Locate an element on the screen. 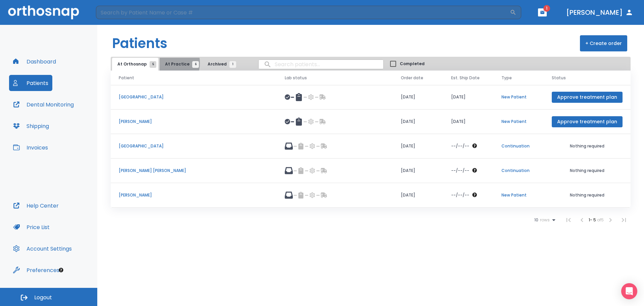 This screenshot has width=644, height=306. a: Dental Monitoring is located at coordinates (43, 104).